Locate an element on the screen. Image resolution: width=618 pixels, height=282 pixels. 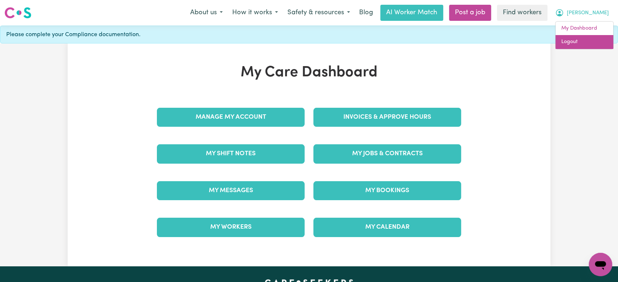
button: About us is located at coordinates (206, 13).